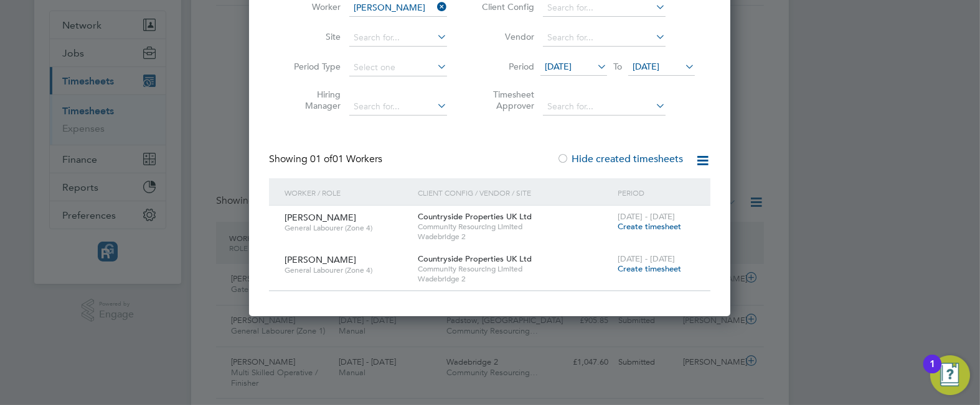 This screenshot has width=980, height=405. Describe the element at coordinates (618, 67) in the screenshot. I see `span: To` at that location.